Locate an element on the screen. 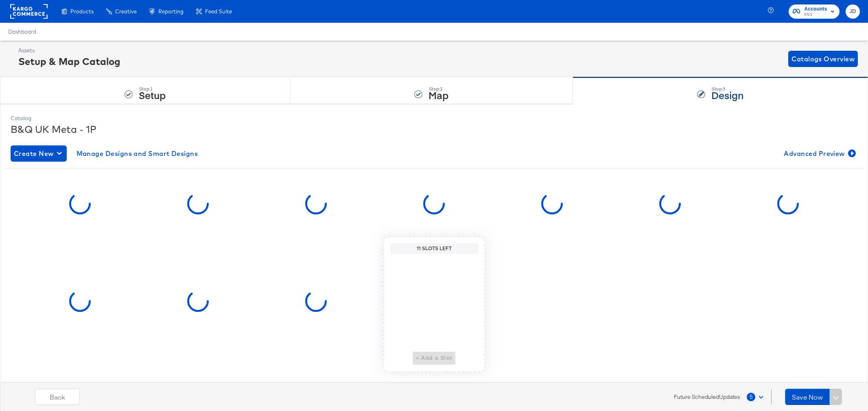  span: Feed Suite is located at coordinates (218, 11).